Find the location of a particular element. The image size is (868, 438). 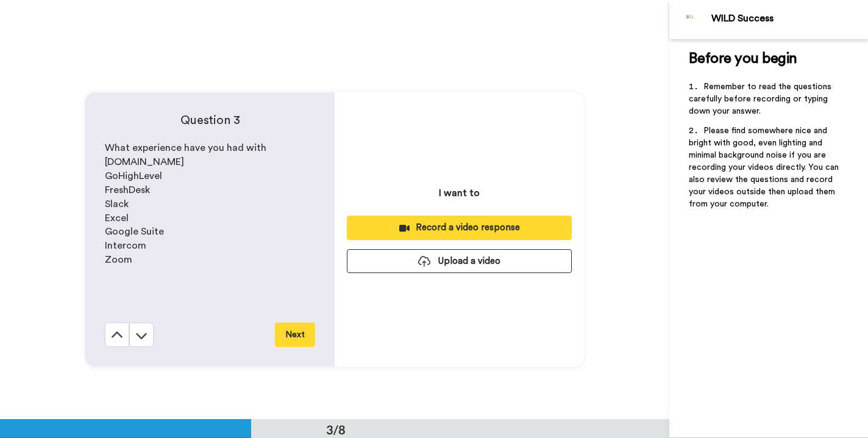

h4: Question 3 is located at coordinates (210, 120).